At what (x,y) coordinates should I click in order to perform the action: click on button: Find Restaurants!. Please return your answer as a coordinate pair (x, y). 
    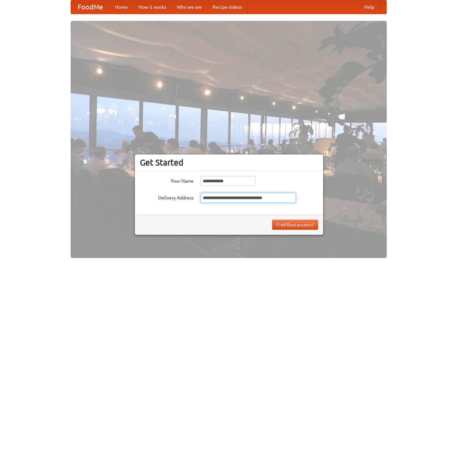
    Looking at the image, I should click on (295, 225).